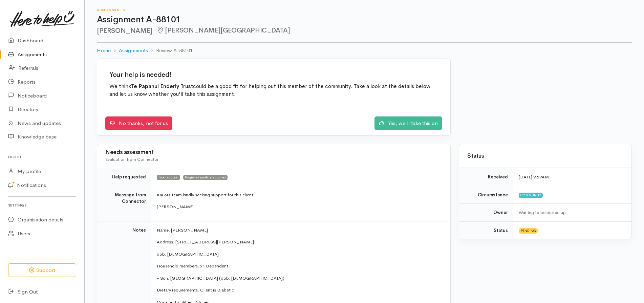 This screenshot has width=644, height=303. Describe the element at coordinates (170, 51) in the screenshot. I see `li: Review A-88101` at that location.